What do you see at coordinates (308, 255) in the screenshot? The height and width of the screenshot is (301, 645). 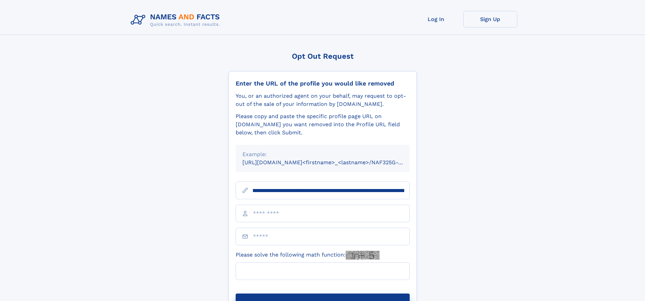 I see `label: Please solve the following math function:` at bounding box center [308, 255].